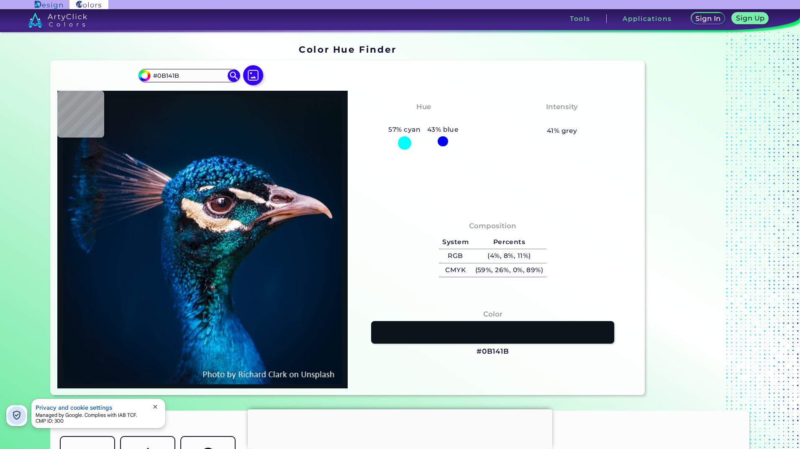 Image resolution: width=800 pixels, height=449 pixels. Describe the element at coordinates (49, 5) in the screenshot. I see `img: ArtyClick Design logo` at that location.